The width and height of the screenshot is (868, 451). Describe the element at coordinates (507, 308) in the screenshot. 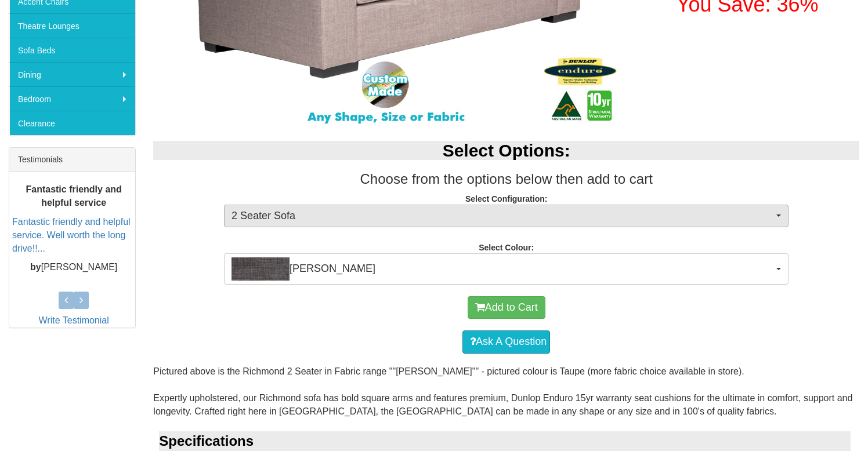

I see `button: Add to Cart` at that location.